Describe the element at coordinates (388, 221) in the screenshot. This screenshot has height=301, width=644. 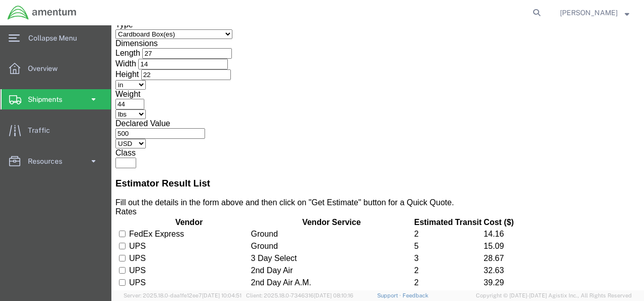
I see `td: 15.09` at that location.